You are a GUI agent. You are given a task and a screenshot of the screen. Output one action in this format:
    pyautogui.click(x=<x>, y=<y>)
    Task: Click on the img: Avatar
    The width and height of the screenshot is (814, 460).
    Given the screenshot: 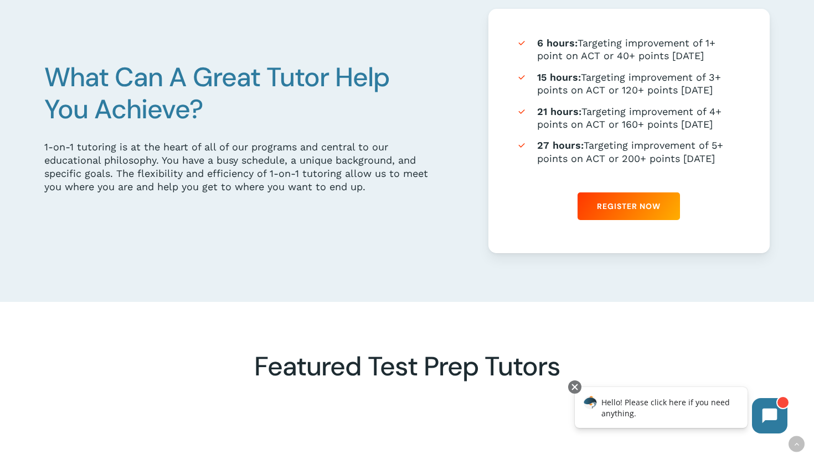 What is the action you would take?
    pyautogui.click(x=27, y=24)
    